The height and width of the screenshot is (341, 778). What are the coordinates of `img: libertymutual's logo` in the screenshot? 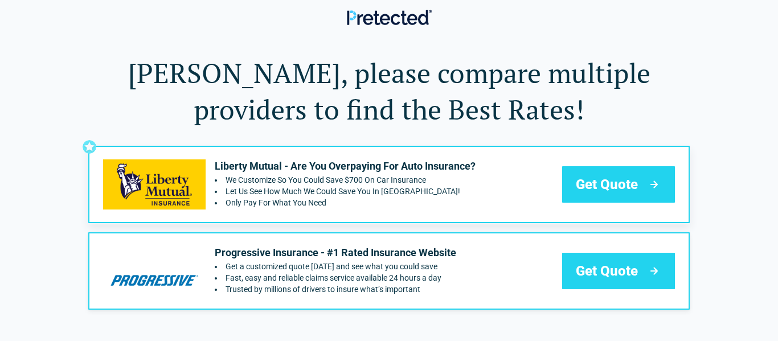 It's located at (154, 184).